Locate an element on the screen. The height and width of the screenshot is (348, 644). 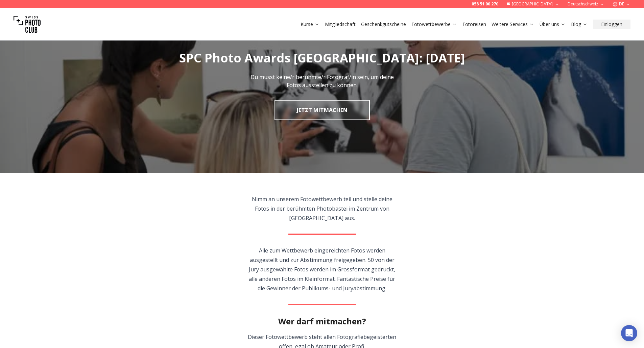
p: Alle zum Wettbewerb eingereichten Fotos werden ausgestellt und zur Abstimmung freigegeben. 50 von... is located at coordinates (322, 269).